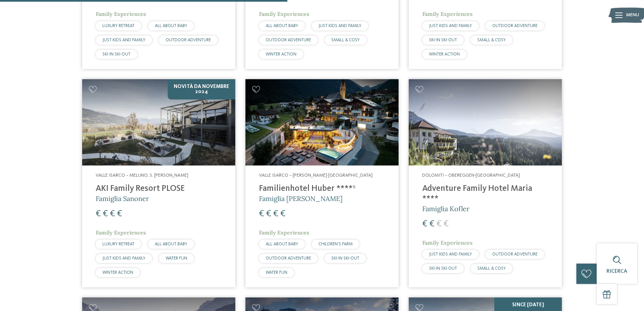 The image size is (644, 311). Describe the element at coordinates (446, 208) in the screenshot. I see `span: Famiglia Kofler` at that location.